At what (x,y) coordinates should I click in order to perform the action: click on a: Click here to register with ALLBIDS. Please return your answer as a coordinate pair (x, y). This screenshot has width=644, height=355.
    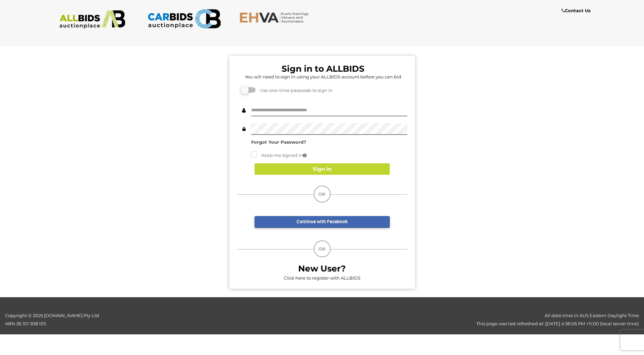
    Looking at the image, I should click on (322, 278).